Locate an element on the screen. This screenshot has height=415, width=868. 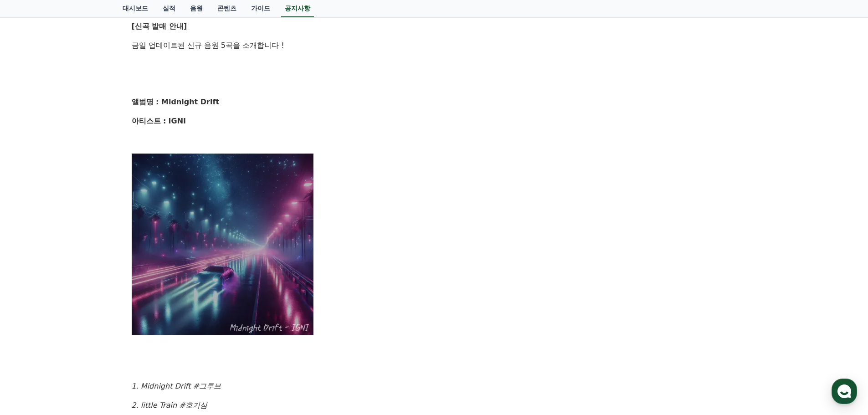
a: 설정 is located at coordinates (146, 300).